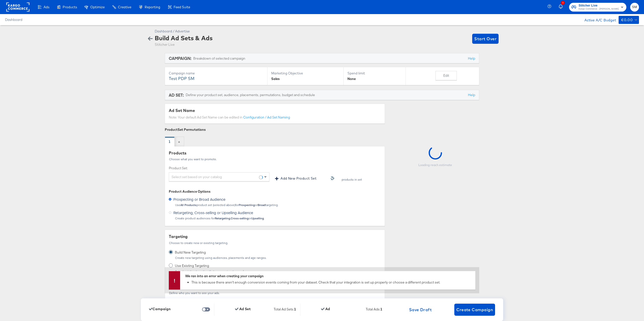  What do you see at coordinates (240, 218) in the screenshot?
I see `strong: Cross-selling` at bounding box center [240, 218].